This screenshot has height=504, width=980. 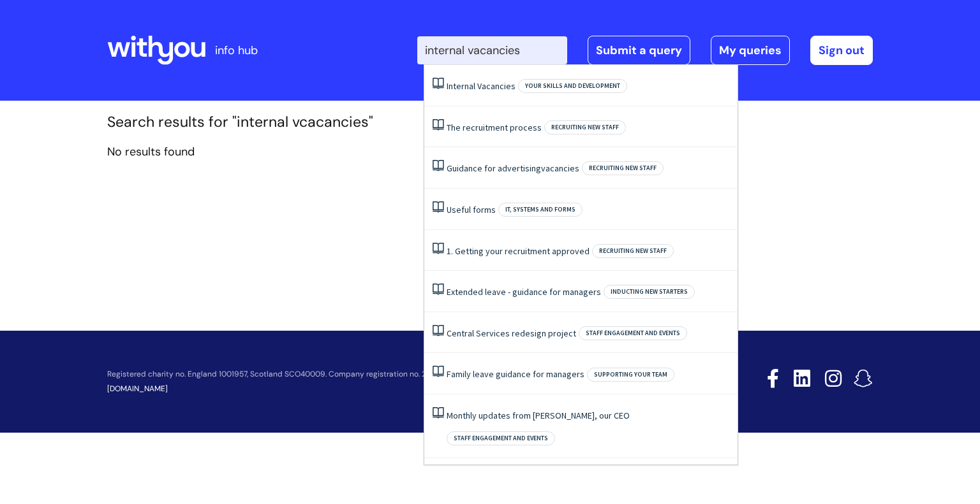 What do you see at coordinates (236, 51) in the screenshot?
I see `p: info hub` at bounding box center [236, 51].